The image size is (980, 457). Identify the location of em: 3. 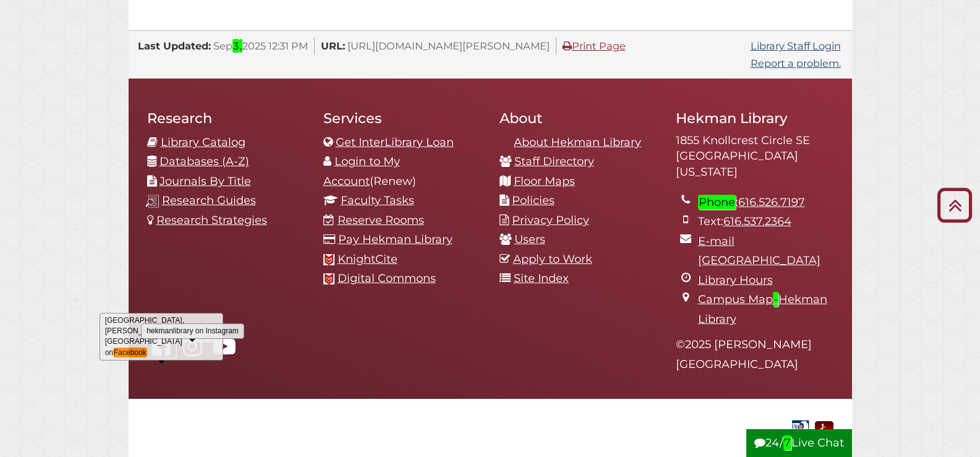
(236, 45).